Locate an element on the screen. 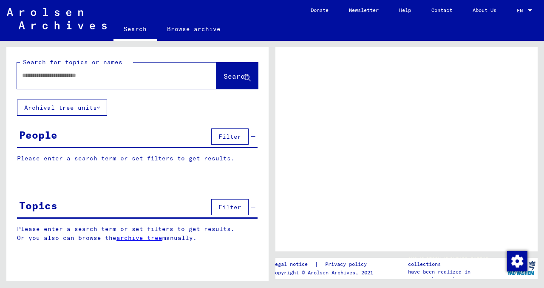  p: have been realized in partnership with is located at coordinates (456, 275).